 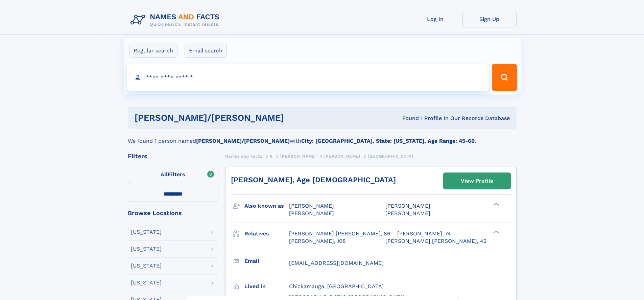 What do you see at coordinates (477, 181) in the screenshot?
I see `div: View Profile` at bounding box center [477, 181].